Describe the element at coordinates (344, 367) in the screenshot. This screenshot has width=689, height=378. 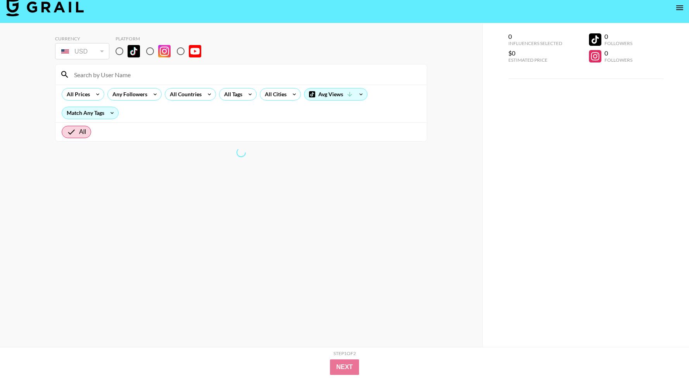
I see `button: Next` at that location.